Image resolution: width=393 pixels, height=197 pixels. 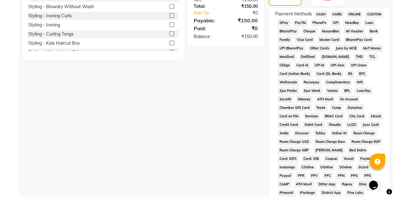 I want to click on span: MyT Money, so click(x=372, y=48).